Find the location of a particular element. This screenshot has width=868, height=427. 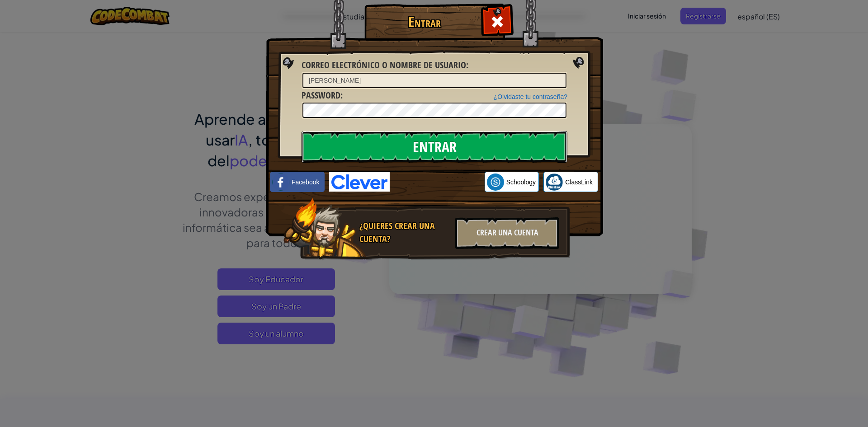

span: Facebook is located at coordinates (305, 182).